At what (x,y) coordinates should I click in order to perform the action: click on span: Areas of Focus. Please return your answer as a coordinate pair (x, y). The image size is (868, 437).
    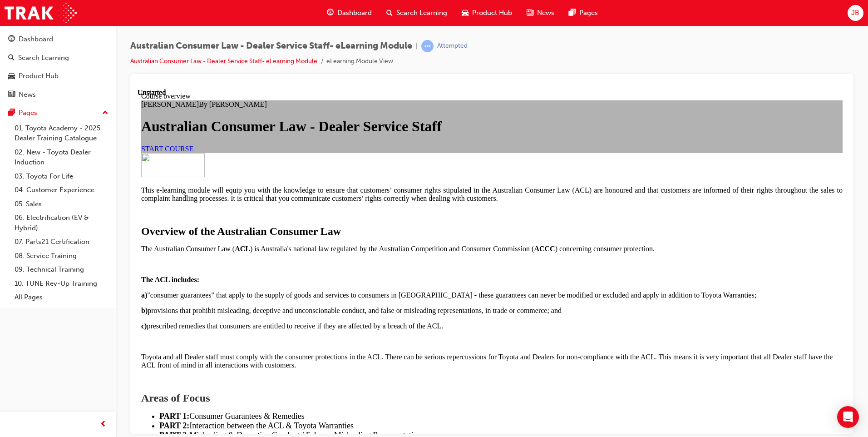
    Looking at the image, I should click on (38, 310).